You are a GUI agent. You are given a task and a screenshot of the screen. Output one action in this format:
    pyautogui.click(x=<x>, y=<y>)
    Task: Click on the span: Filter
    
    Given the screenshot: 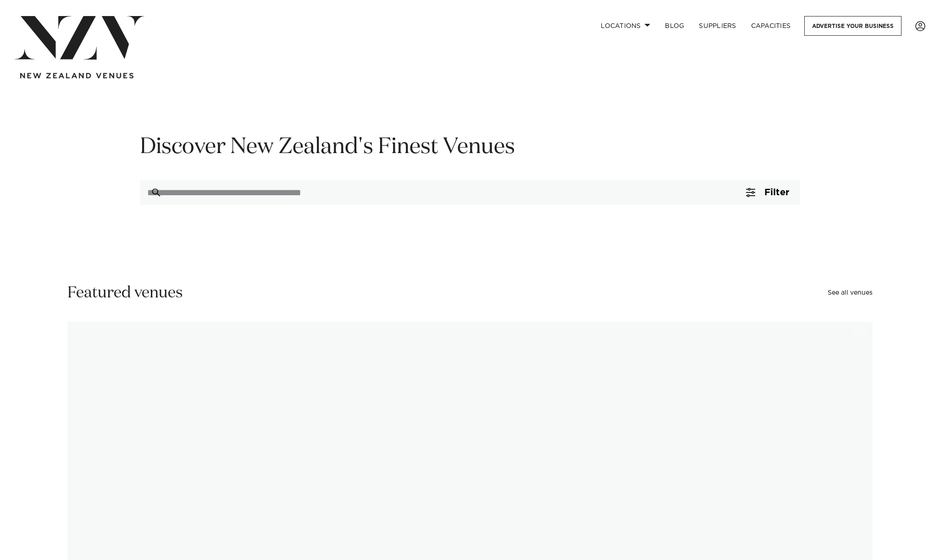 What is the action you would take?
    pyautogui.click(x=777, y=193)
    